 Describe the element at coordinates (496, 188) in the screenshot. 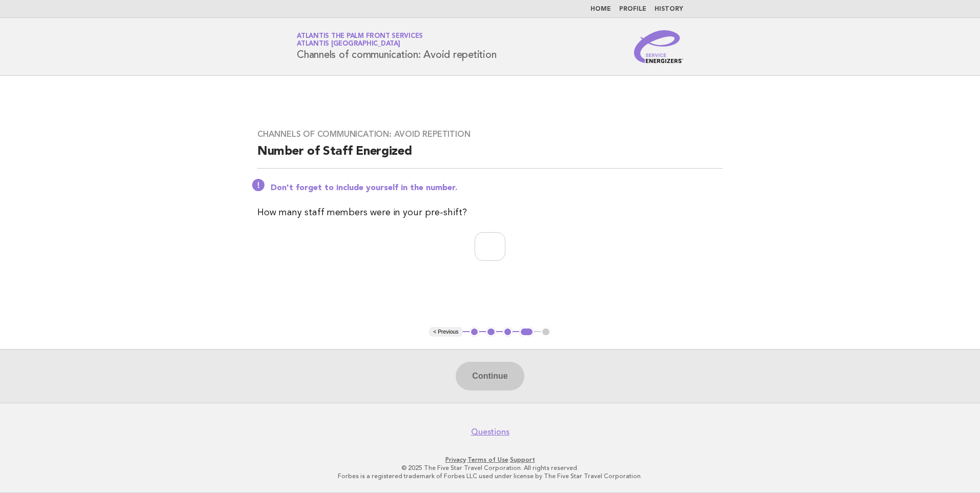

I see `p: Don't forget to include yourself in the number.` at that location.